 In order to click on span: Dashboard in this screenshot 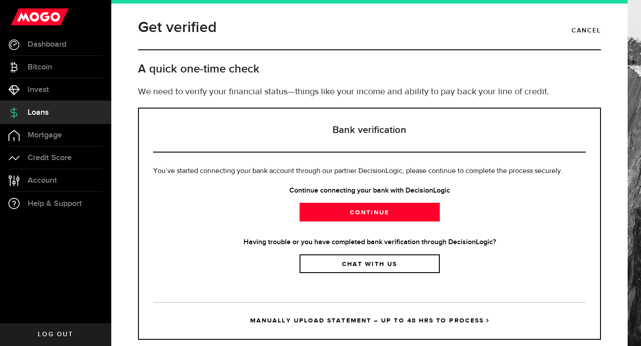, I will do `click(47, 45)`.